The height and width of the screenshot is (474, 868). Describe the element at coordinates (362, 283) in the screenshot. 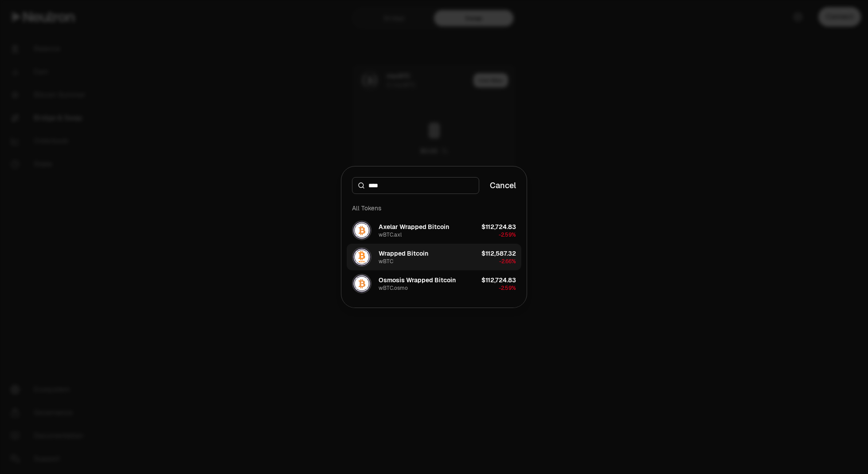

I see `img: wBTC.osmo Logo` at that location.